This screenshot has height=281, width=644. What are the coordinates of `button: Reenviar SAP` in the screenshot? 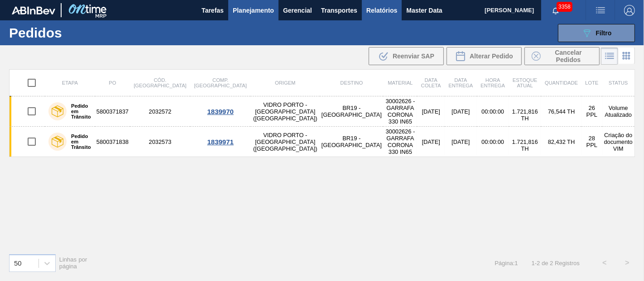 It's located at (406, 56).